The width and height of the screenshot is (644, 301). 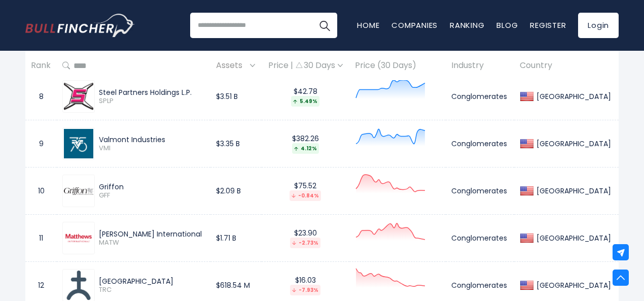 I want to click on div: 4.12%, so click(x=305, y=148).